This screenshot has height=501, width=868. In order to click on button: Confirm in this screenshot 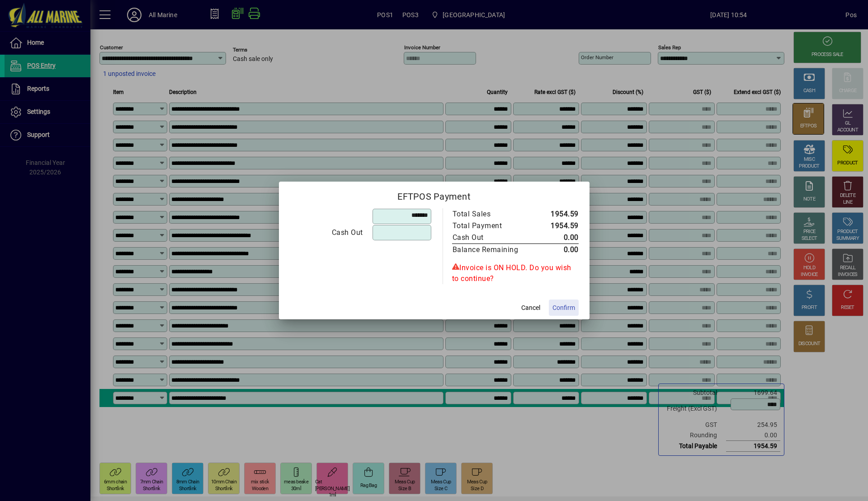, I will do `click(564, 308)`.